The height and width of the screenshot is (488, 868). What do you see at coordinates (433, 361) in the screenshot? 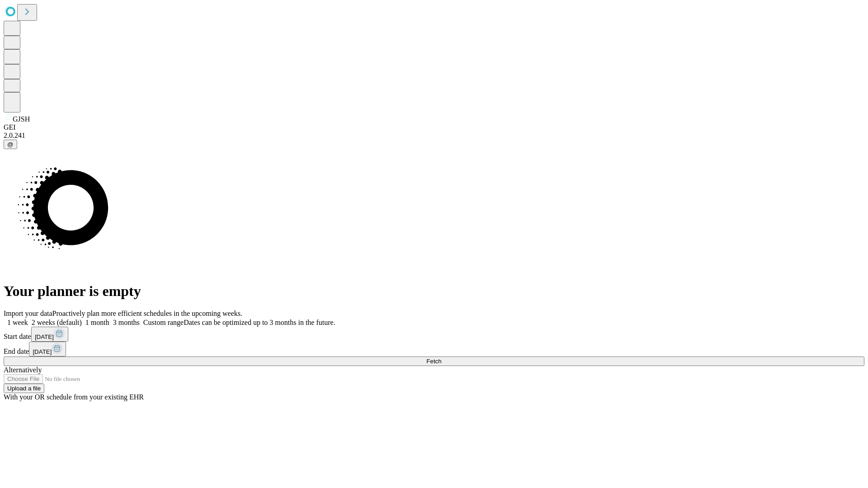
I see `span: Fetch` at bounding box center [433, 361].